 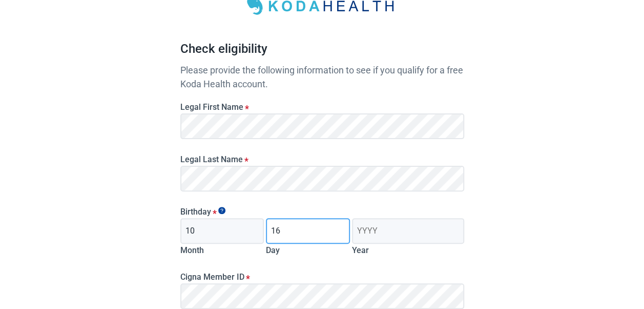 I want to click on input: Birth month, so click(x=223, y=231).